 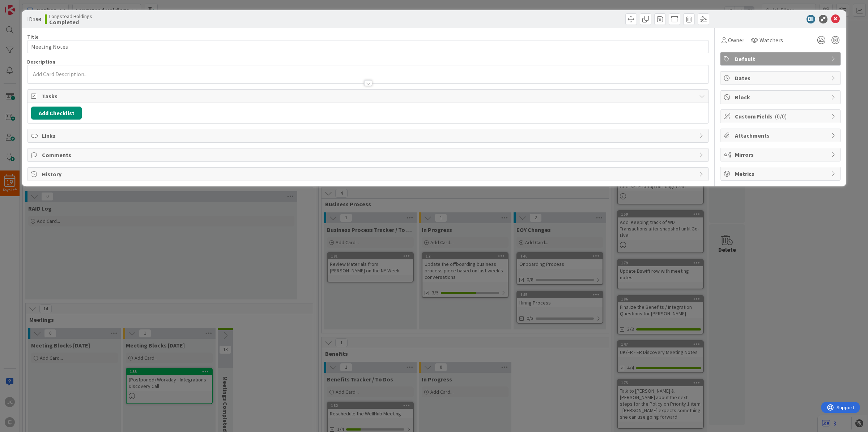 I want to click on b: Completed, so click(x=70, y=22).